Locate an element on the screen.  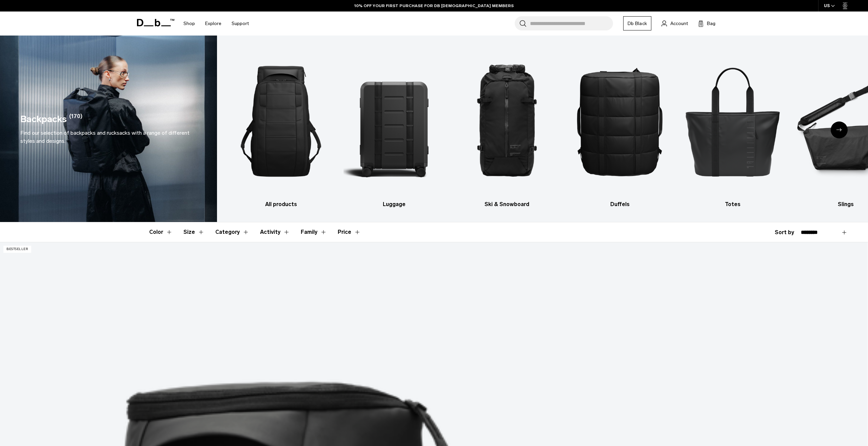
h3: Totes is located at coordinates (732, 204).